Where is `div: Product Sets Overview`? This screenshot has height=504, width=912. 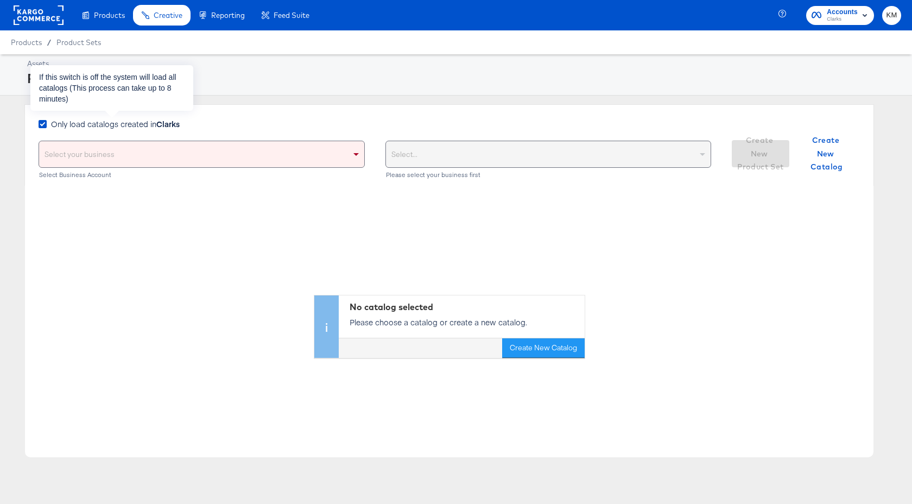 div: Product Sets Overview is located at coordinates (462, 78).